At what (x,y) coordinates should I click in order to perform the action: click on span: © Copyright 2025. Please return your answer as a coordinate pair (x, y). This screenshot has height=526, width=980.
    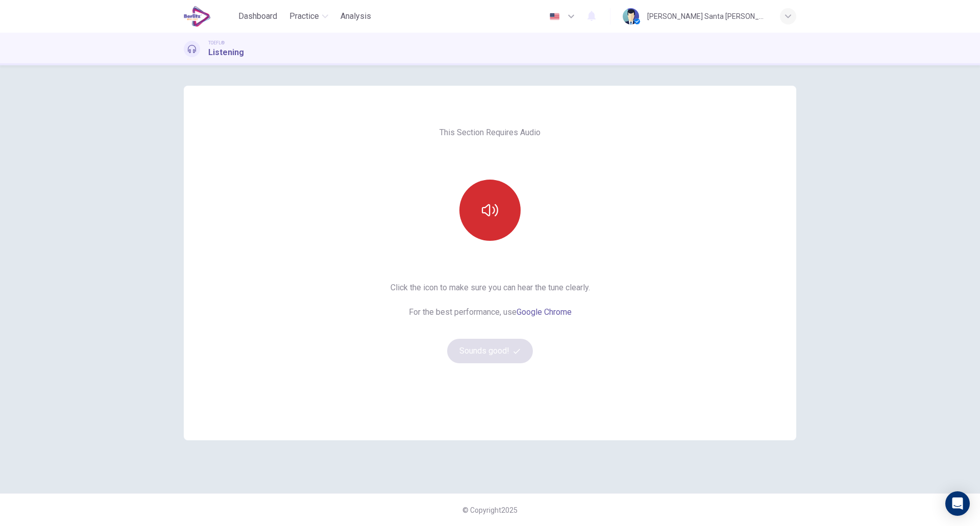
    Looking at the image, I should click on (490, 510).